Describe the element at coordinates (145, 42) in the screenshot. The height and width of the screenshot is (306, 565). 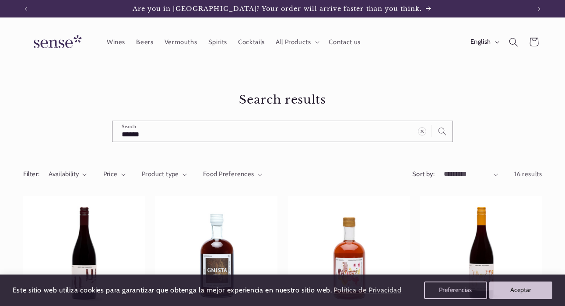
I see `a: Beers` at that location.